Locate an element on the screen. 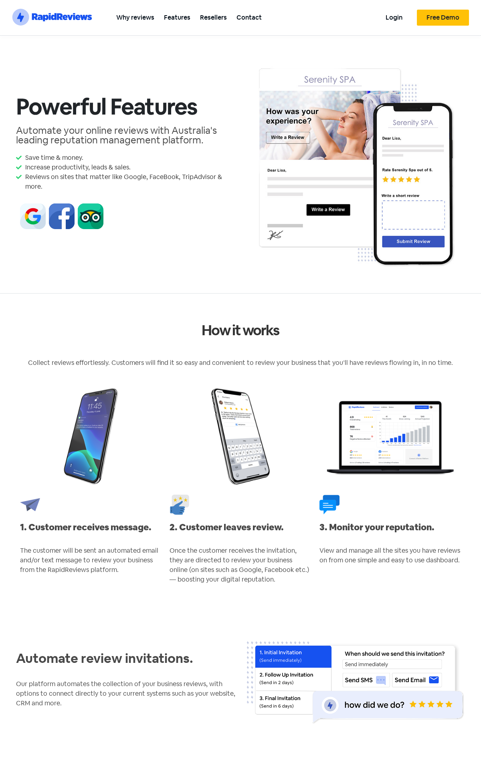 The width and height of the screenshot is (481, 761). p: 3. Monitor your reputation. is located at coordinates (390, 527).